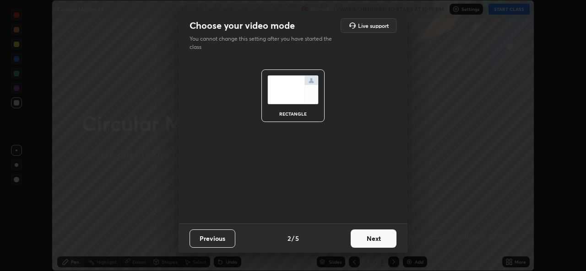 The height and width of the screenshot is (271, 586). I want to click on p: You cannot change this setting after you have started the class, so click(264, 43).